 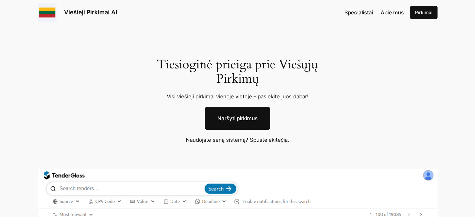 What do you see at coordinates (238, 140) in the screenshot?
I see `p: Naudojate seną sistemą? Spustelėkite .` at bounding box center [238, 140].